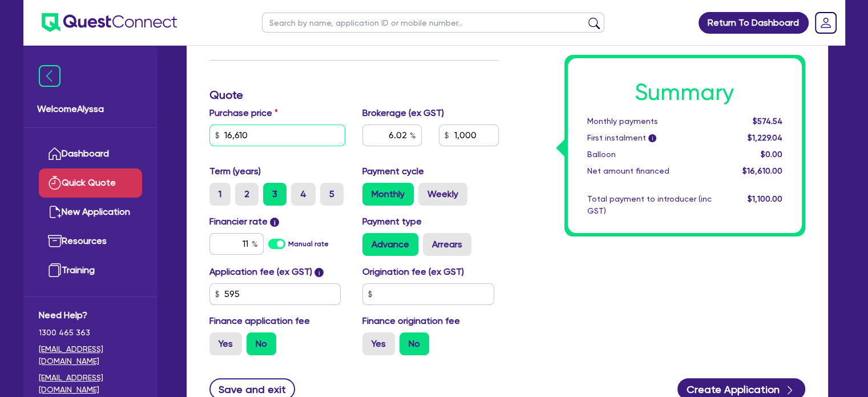 The width and height of the screenshot is (868, 397). I want to click on a: Resources, so click(90, 241).